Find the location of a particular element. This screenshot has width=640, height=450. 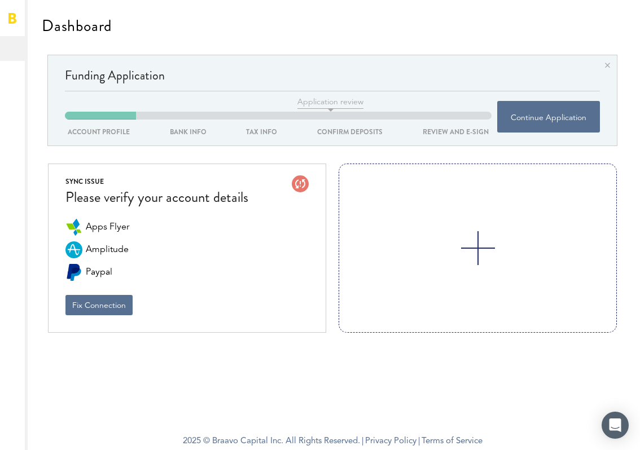

div: tax info is located at coordinates (261, 132).